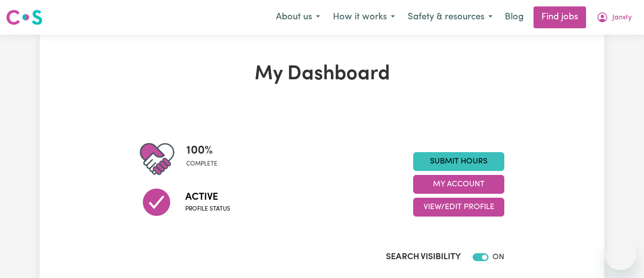 This screenshot has height=278, width=644. Describe the element at coordinates (322, 75) in the screenshot. I see `h1: My Dashboard` at that location.